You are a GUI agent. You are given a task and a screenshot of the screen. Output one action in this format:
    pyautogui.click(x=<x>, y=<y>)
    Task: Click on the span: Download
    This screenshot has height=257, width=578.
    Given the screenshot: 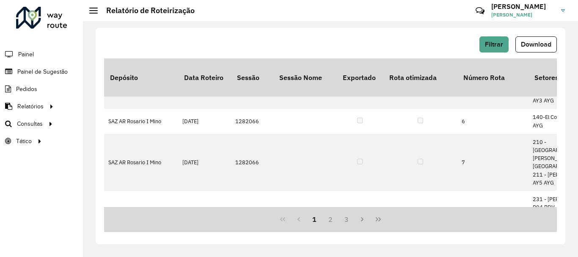 What is the action you would take?
    pyautogui.click(x=537, y=44)
    